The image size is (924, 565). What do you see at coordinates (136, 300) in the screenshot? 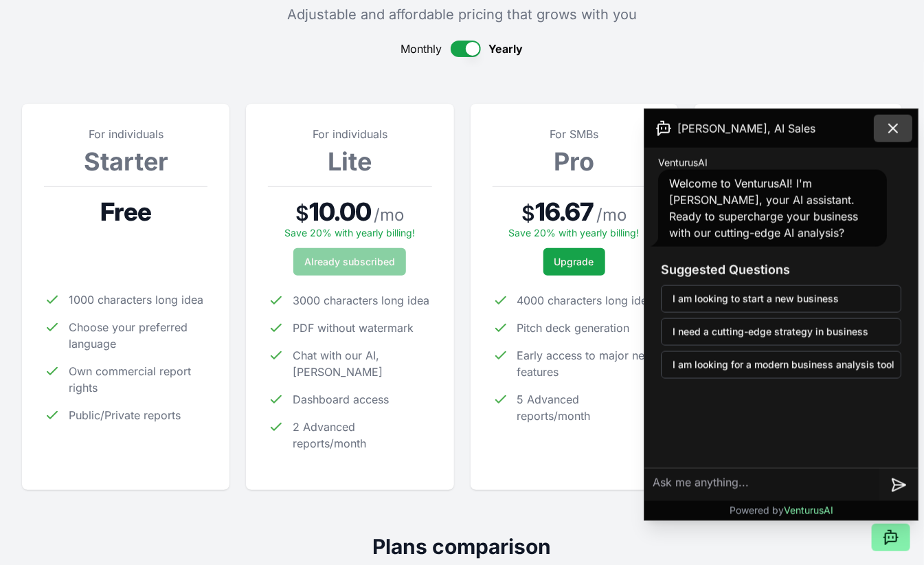
I see `span: 1000 characters long idea` at bounding box center [136, 300].